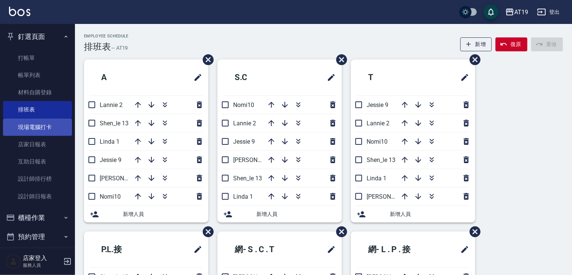  What do you see at coordinates (37, 127) in the screenshot?
I see `a: 現場電腦打卡` at bounding box center [37, 127].